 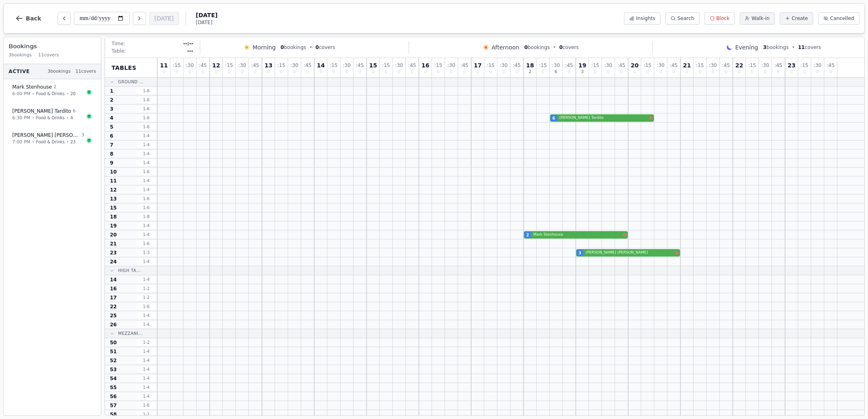 What do you see at coordinates (642, 19) in the screenshot?
I see `button: Insights` at bounding box center [642, 19].